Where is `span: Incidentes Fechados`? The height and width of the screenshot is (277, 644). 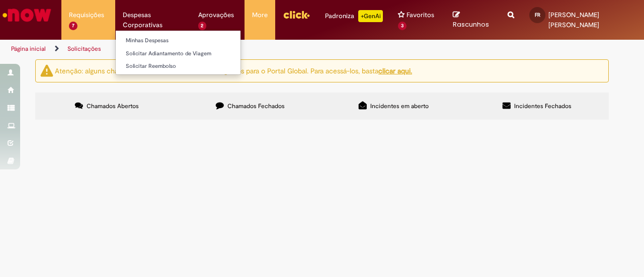 span: Incidentes Fechados is located at coordinates (543, 106).